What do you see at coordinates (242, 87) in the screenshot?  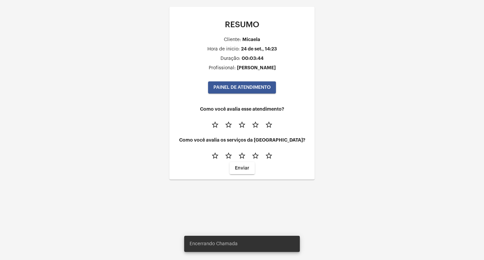 I see `button: PAINEL DE ATENDIMENTO` at bounding box center [242, 87].